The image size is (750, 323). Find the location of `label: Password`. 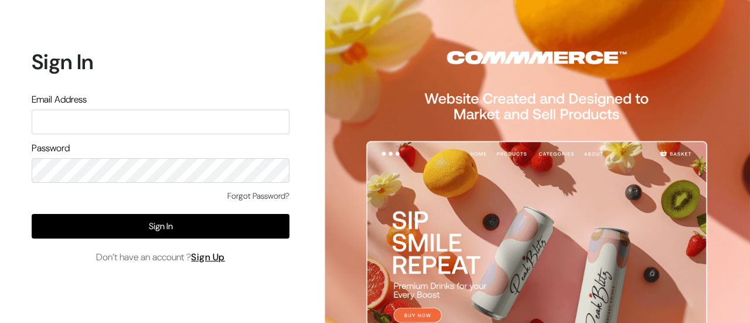

label: Password is located at coordinates (50, 148).